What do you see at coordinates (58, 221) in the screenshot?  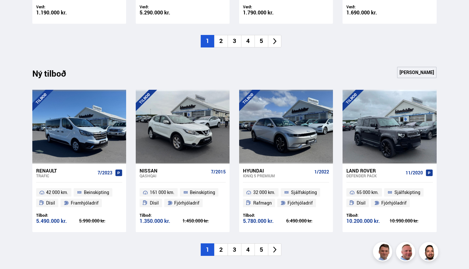 I see `div: 5.490.000 kr.` at bounding box center [58, 221].